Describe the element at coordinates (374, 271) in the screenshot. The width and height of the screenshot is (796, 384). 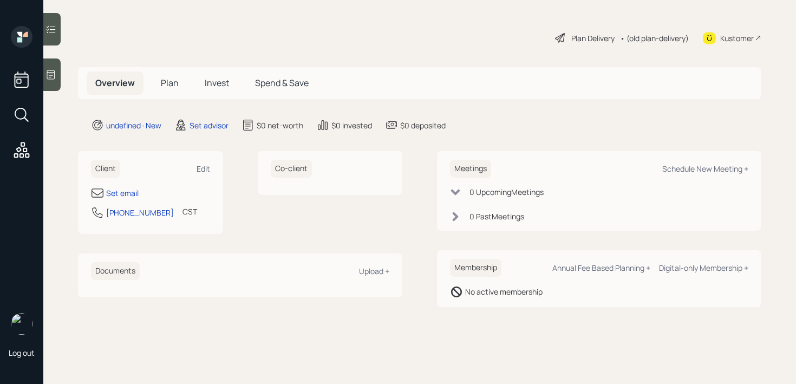
I see `div: Upload +` at that location.